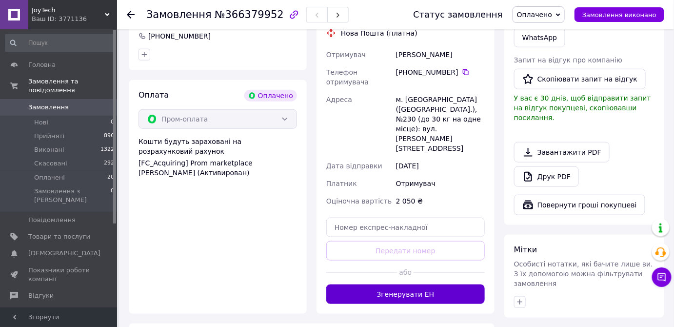 The width and height of the screenshot is (674, 327). Describe the element at coordinates (109, 136) in the screenshot. I see `span: 896` at that location.